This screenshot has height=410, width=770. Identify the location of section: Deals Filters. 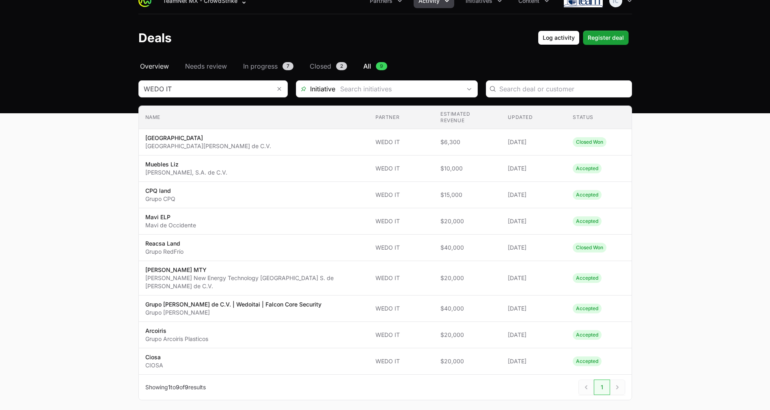
(385, 240).